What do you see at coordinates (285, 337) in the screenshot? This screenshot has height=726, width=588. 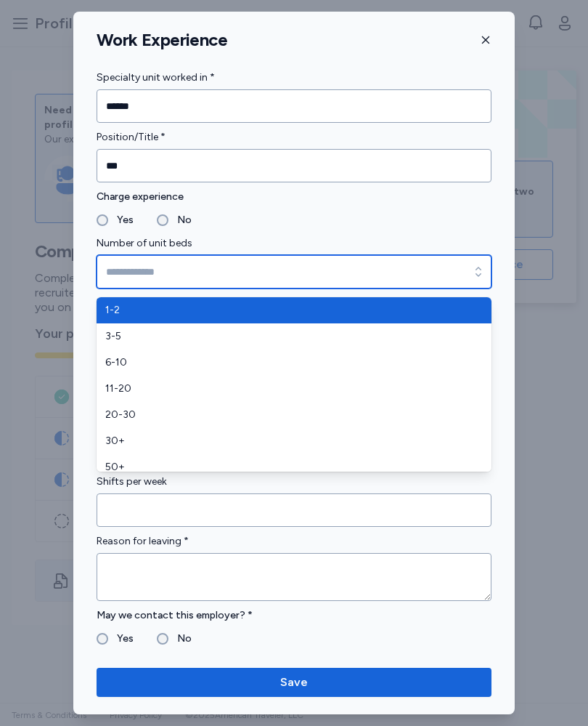 I see `span: 3-5` at bounding box center [285, 337].